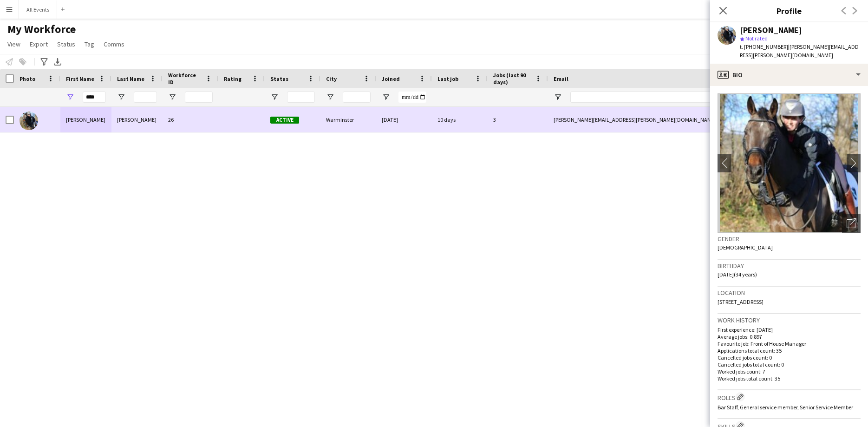 This screenshot has width=868, height=427. What do you see at coordinates (649, 97) in the screenshot?
I see `input: Email Filter Input` at bounding box center [649, 97].